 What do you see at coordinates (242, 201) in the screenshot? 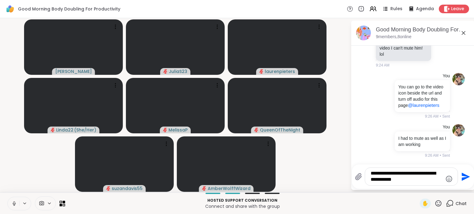
I see `p: Hosted support conversation` at bounding box center [242, 201].